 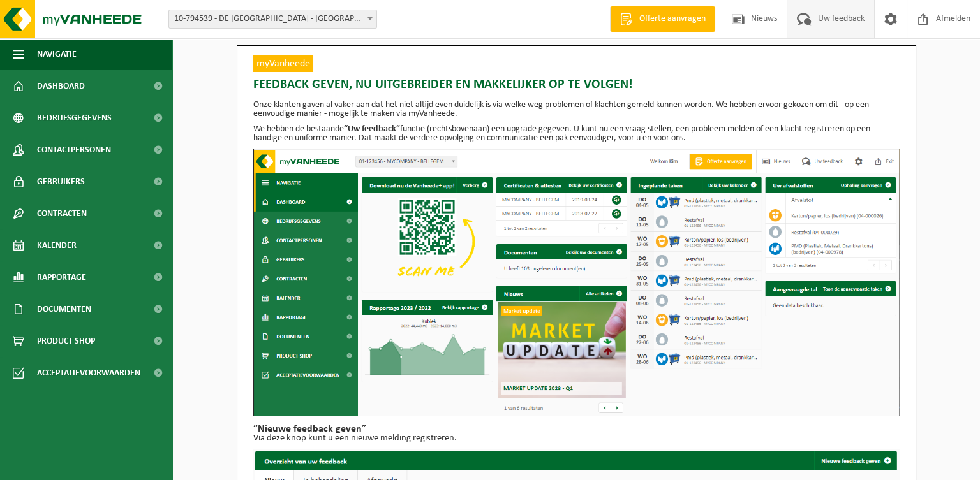 I want to click on span: Acceptatievoorwaarden, so click(x=89, y=373).